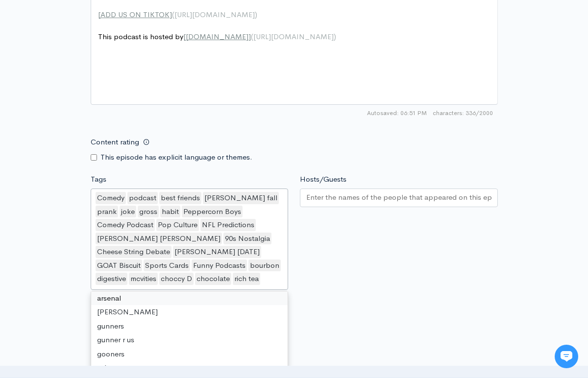 The image size is (588, 378). What do you see at coordinates (148, 211) in the screenshot?
I see `div: gross` at bounding box center [148, 211].